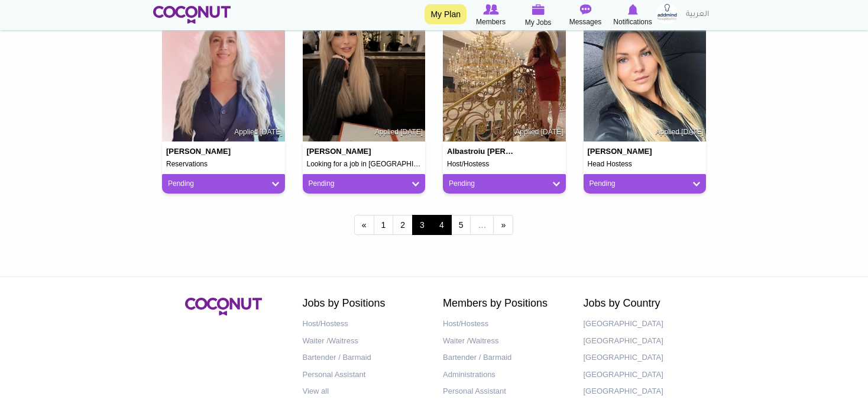  Describe the element at coordinates (585, 22) in the screenshot. I see `span: Messages` at that location.